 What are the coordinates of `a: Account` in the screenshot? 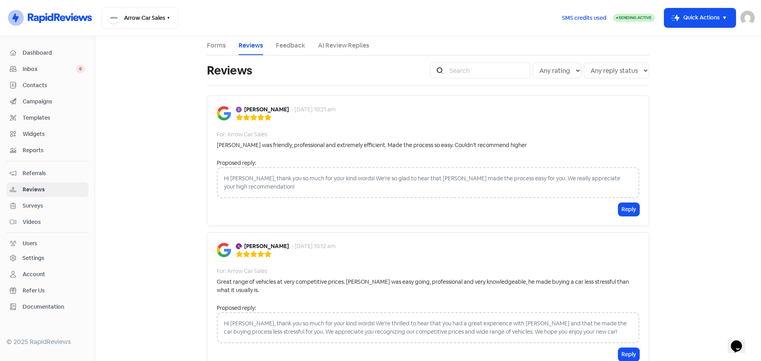 It's located at (47, 274).